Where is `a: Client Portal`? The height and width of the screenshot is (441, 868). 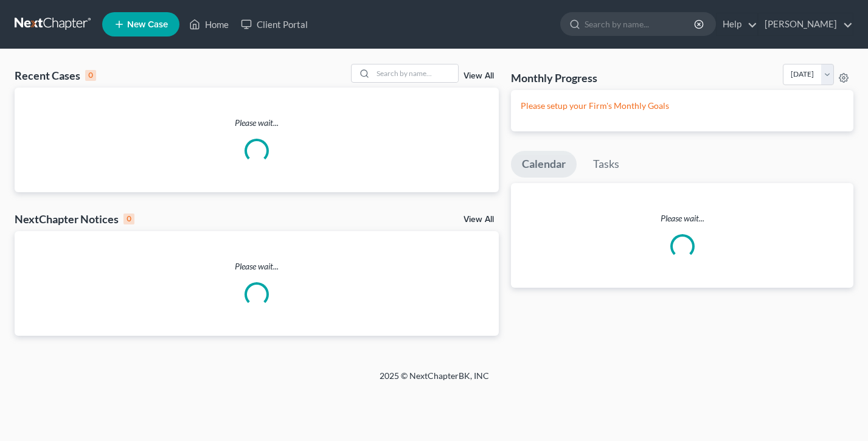
a: Client Portal is located at coordinates (274, 24).